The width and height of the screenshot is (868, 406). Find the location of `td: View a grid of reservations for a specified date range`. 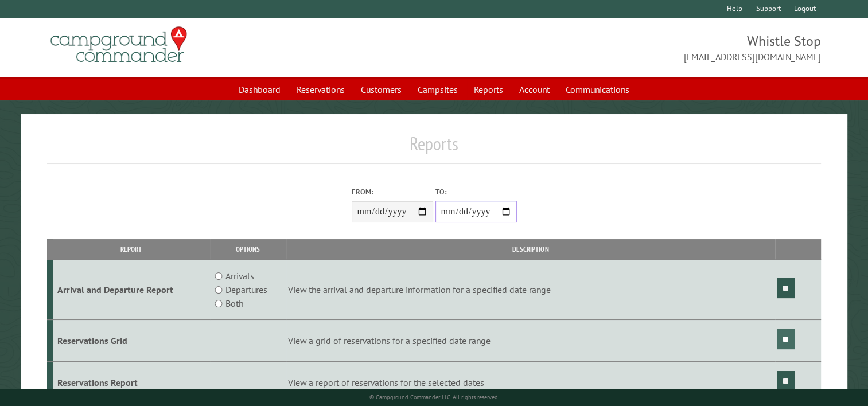

td: View a grid of reservations for a specified date range is located at coordinates (531, 341).